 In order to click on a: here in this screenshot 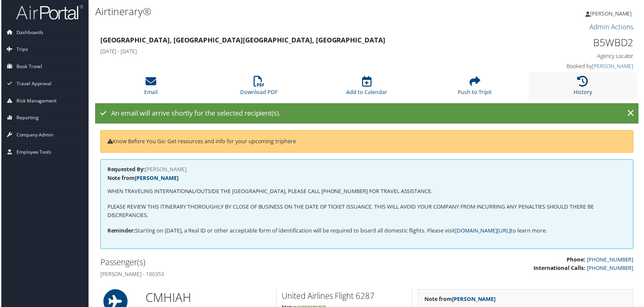, I will do `click(290, 142)`.